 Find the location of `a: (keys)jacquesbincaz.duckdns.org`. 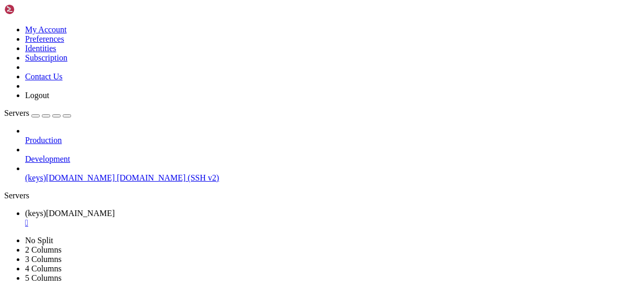

a: (keys)jacquesbincaz.duckdns.org is located at coordinates (332, 218).